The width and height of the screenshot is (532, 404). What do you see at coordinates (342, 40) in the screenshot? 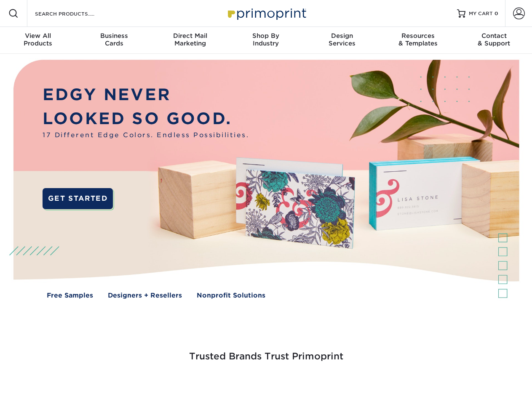
I see `div: Services` at bounding box center [342, 40].